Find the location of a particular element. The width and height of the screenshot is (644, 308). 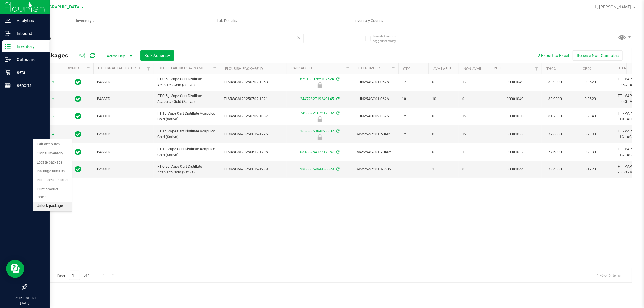

a: 00001033 is located at coordinates (515, 134).